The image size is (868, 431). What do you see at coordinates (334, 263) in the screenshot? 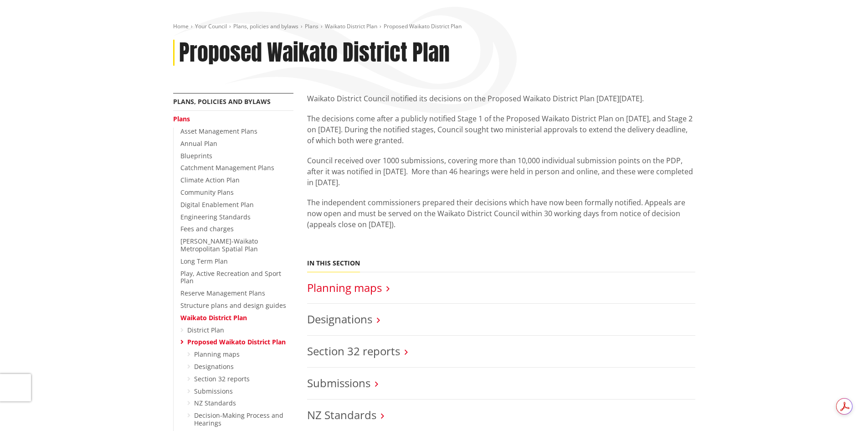
I see `h5: In this section` at bounding box center [334, 263].